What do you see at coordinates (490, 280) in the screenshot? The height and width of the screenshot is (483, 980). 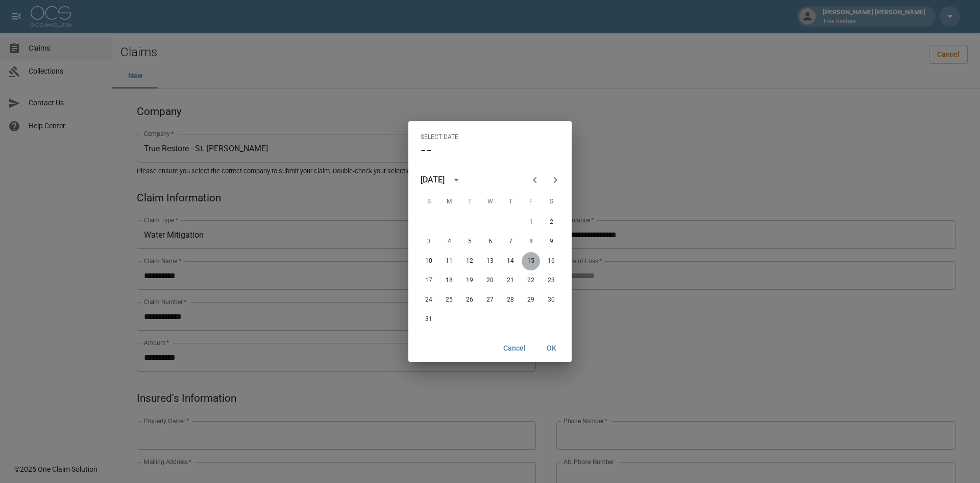 I see `button: 20` at bounding box center [490, 280].